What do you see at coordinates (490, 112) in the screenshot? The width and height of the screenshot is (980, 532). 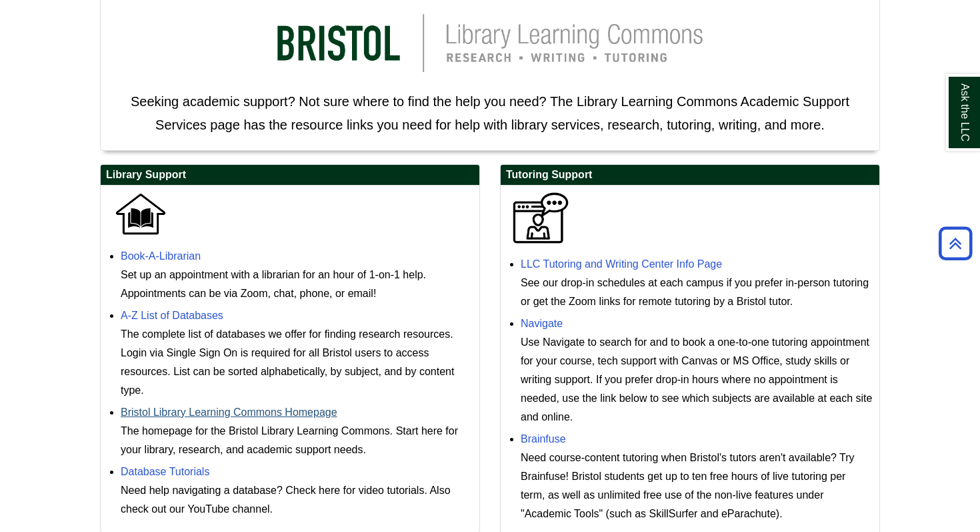 I see `span: Seeking academic support? Not sure where to find the help you need? The Library Learning Commons ...` at bounding box center [490, 112].